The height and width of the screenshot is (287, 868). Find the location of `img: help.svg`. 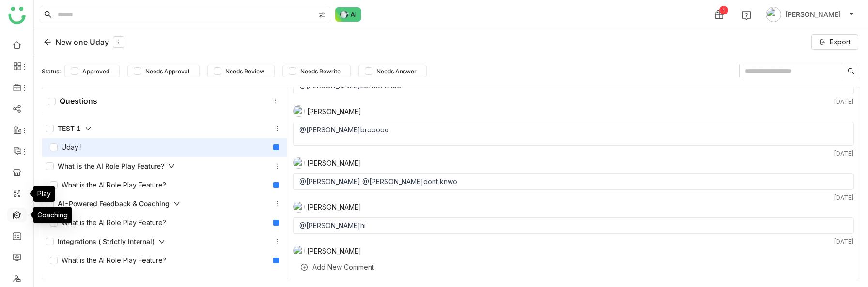

img: help.svg is located at coordinates (746, 16).